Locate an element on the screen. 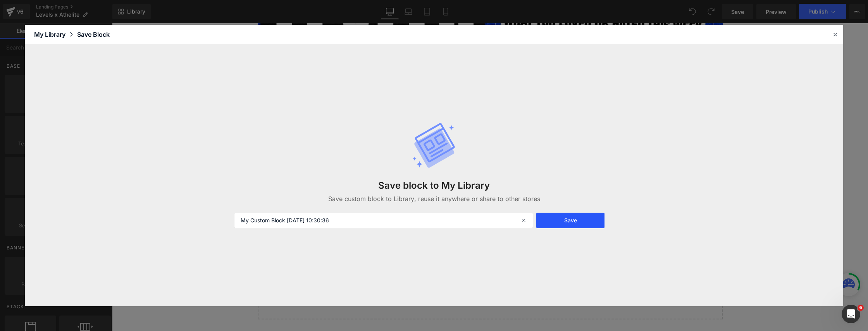 Image resolution: width=868 pixels, height=331 pixels. a: Add Single Section is located at coordinates (416, 259).